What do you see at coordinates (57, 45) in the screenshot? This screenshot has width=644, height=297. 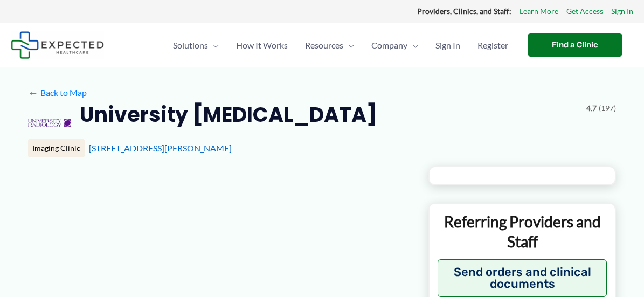 I see `img: Expected Healthcare Logo - side, dark font, small` at bounding box center [57, 45].